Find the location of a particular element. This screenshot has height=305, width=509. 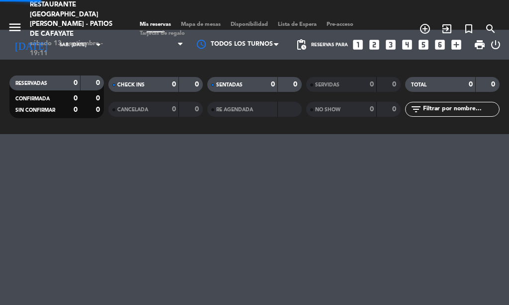

i: looks_3 is located at coordinates (391, 45).